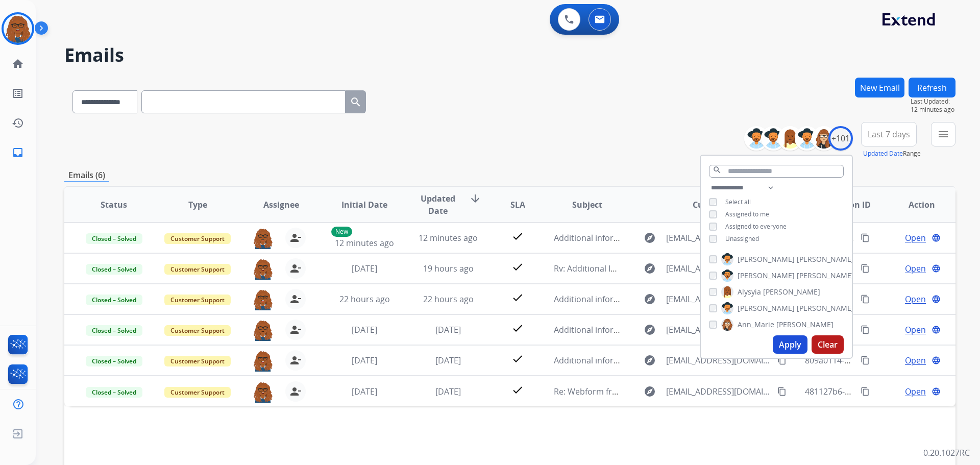  What do you see at coordinates (341, 232) in the screenshot?
I see `p: New` at bounding box center [341, 232].